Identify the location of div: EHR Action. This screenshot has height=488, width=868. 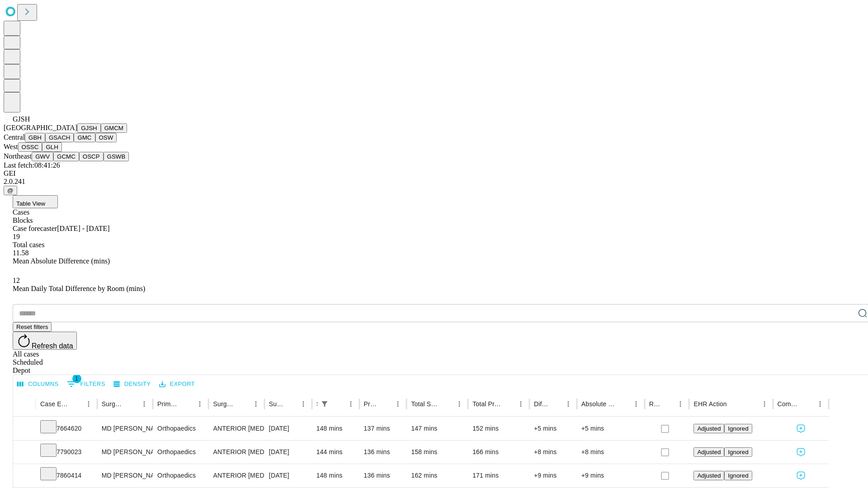
(709, 404).